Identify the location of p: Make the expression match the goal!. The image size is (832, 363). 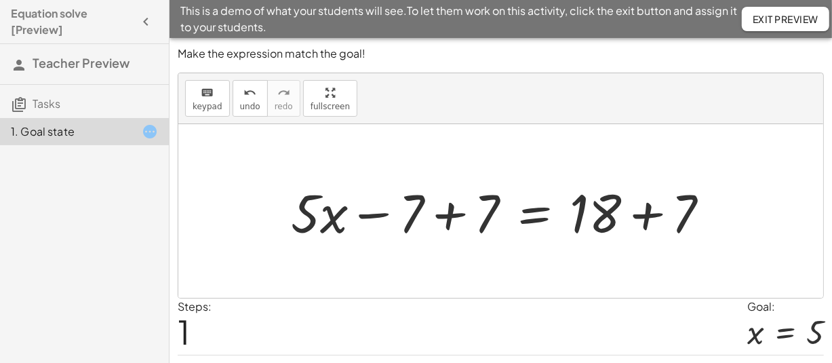
(500, 54).